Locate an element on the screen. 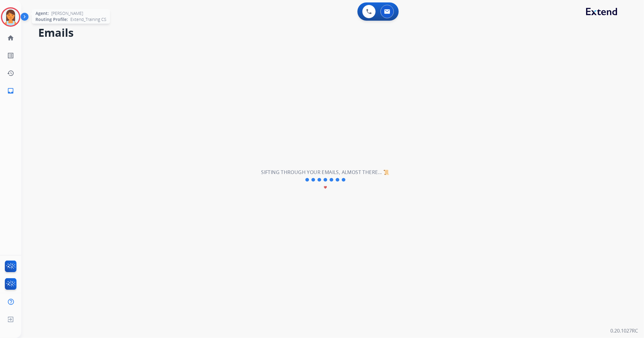  span: Routing Profile: is located at coordinates (51, 20).